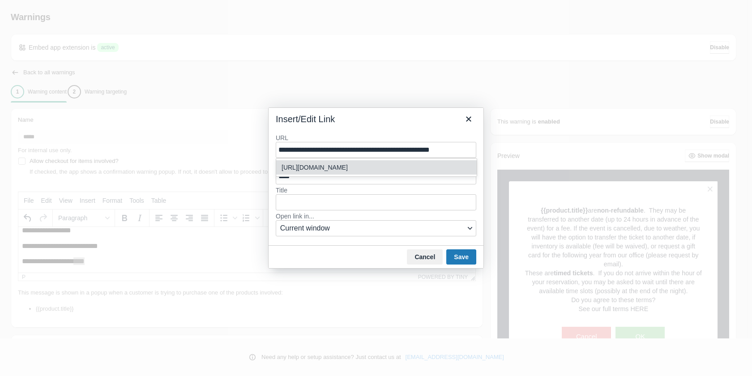 Image resolution: width=752 pixels, height=376 pixels. I want to click on label: Open link in..., so click(376, 216).